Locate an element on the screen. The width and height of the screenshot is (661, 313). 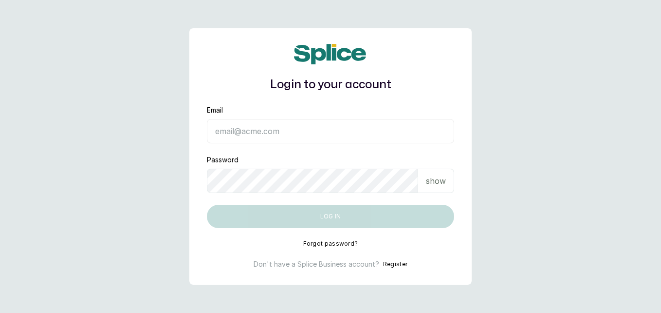
p: Don't have a Splice Business account? is located at coordinates (316, 264).